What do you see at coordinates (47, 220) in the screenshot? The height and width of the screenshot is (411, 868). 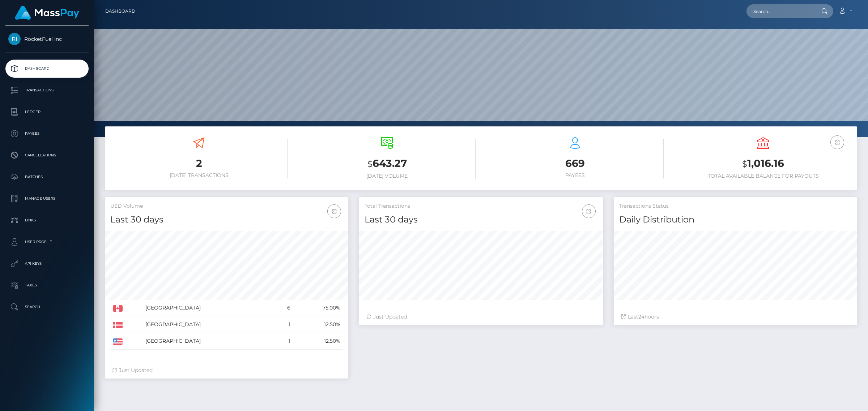 I see `p: Links` at bounding box center [47, 220].